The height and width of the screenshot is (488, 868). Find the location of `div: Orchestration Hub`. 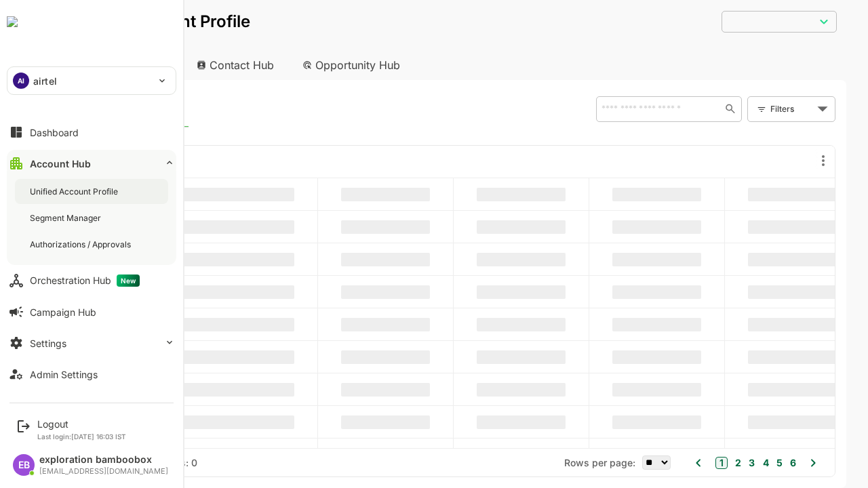

div: Orchestration Hub is located at coordinates (84, 280).